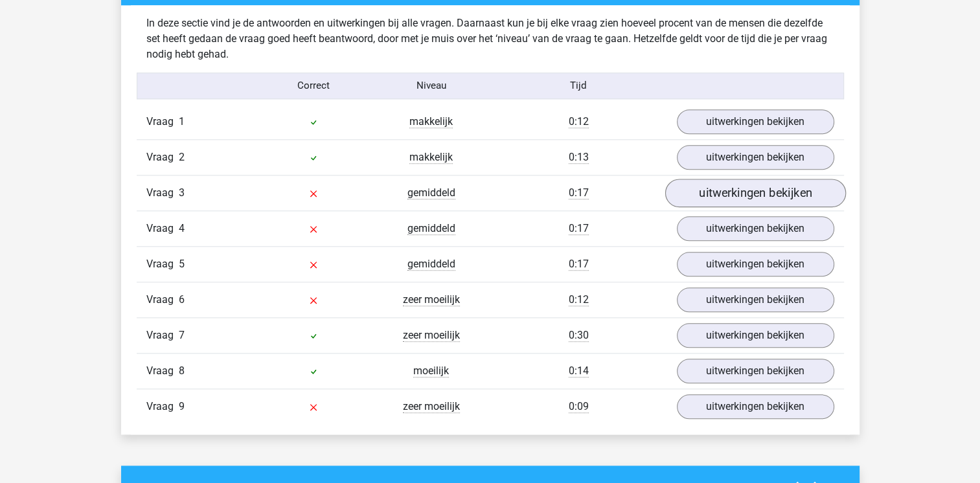  What do you see at coordinates (578, 85) in the screenshot?
I see `div: Tijd` at bounding box center [578, 85].